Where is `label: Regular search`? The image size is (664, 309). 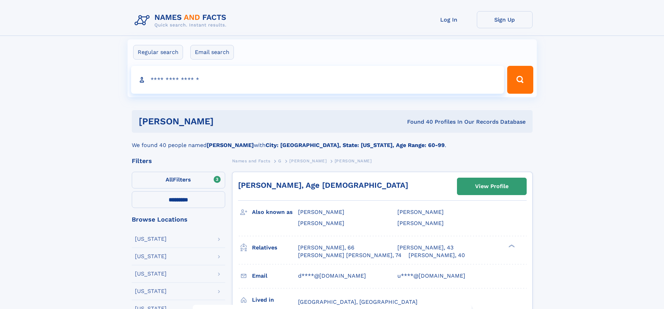 label: Regular search is located at coordinates (158, 52).